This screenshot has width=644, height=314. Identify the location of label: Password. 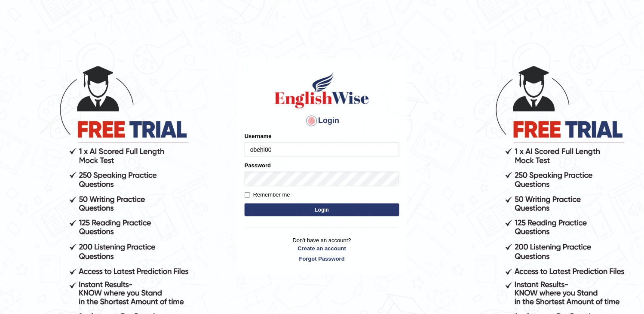
(257, 165).